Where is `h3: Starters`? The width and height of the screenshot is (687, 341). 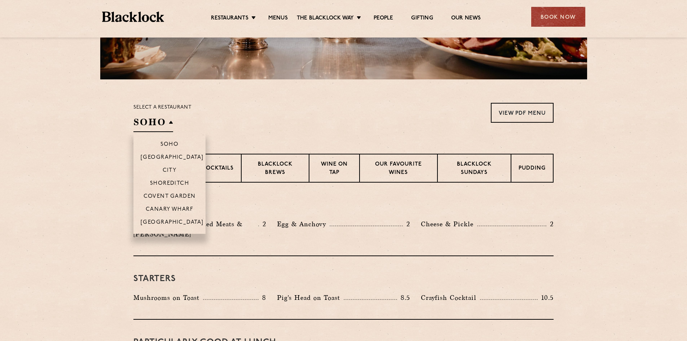 h3: Starters is located at coordinates (343, 279).